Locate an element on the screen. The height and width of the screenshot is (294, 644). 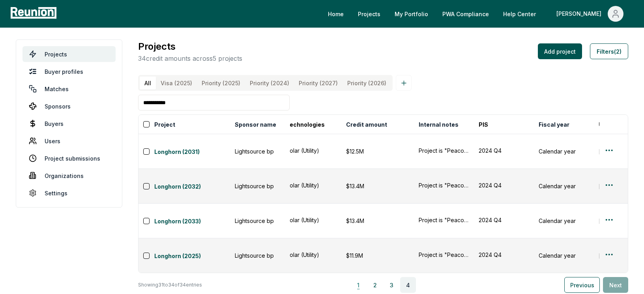
a: Help Center is located at coordinates (519, 14).